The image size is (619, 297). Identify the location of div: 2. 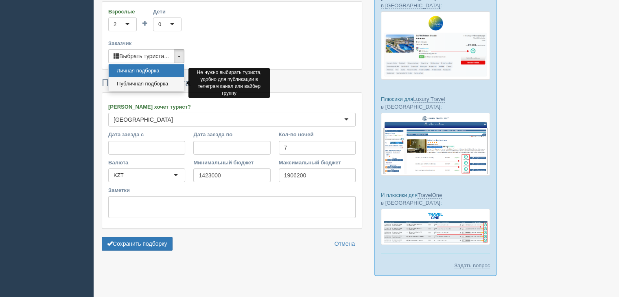
(115, 24).